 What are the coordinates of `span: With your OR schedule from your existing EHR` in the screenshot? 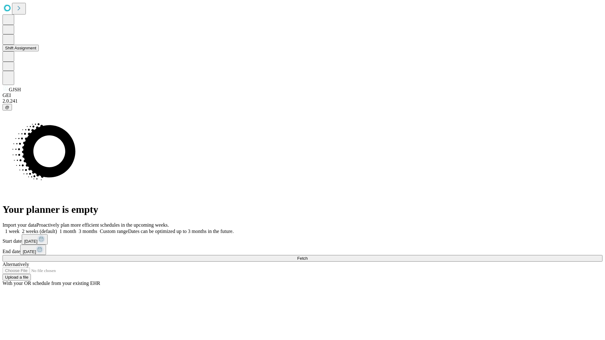 It's located at (51, 283).